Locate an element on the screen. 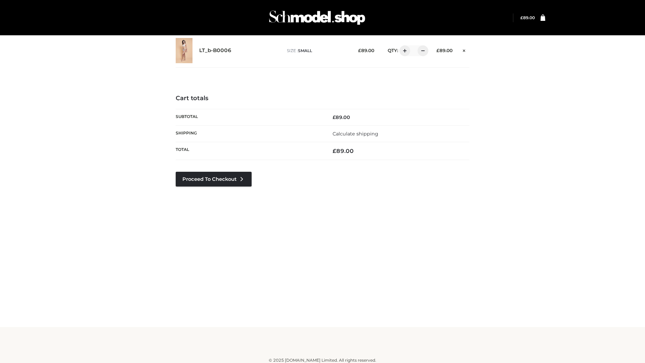 This screenshot has height=363, width=645. th: Shipping is located at coordinates (249, 133).